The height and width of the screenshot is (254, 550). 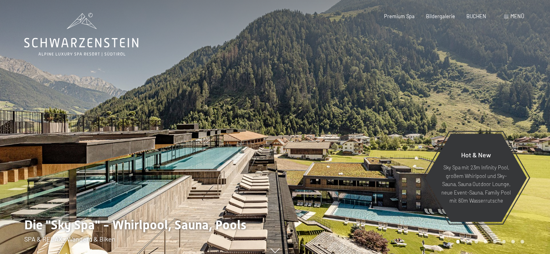 I want to click on a: Hot & New Sky Spa mit 23m Infinity Pool, großem Whirlpool und Sky-Sauna, Sauna Outdoor Lounge, ne..., so click(x=476, y=178).